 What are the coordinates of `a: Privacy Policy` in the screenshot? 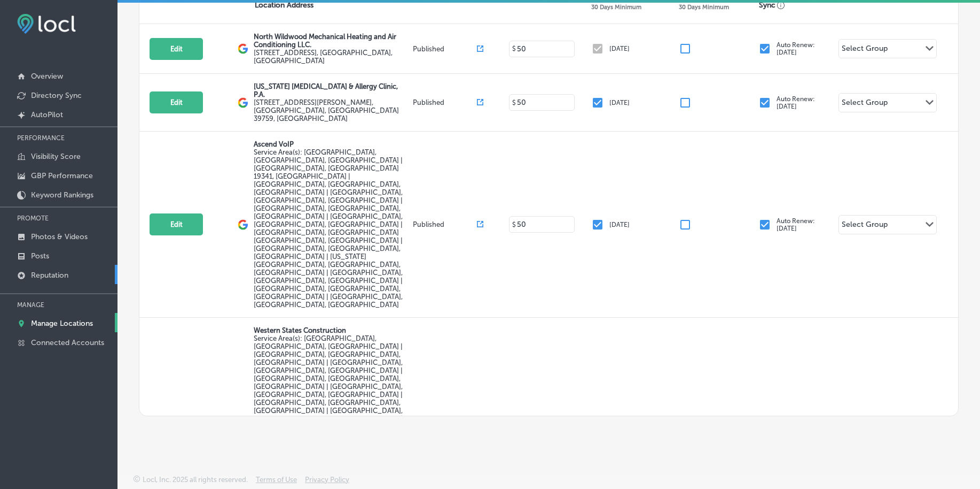 It's located at (327, 482).